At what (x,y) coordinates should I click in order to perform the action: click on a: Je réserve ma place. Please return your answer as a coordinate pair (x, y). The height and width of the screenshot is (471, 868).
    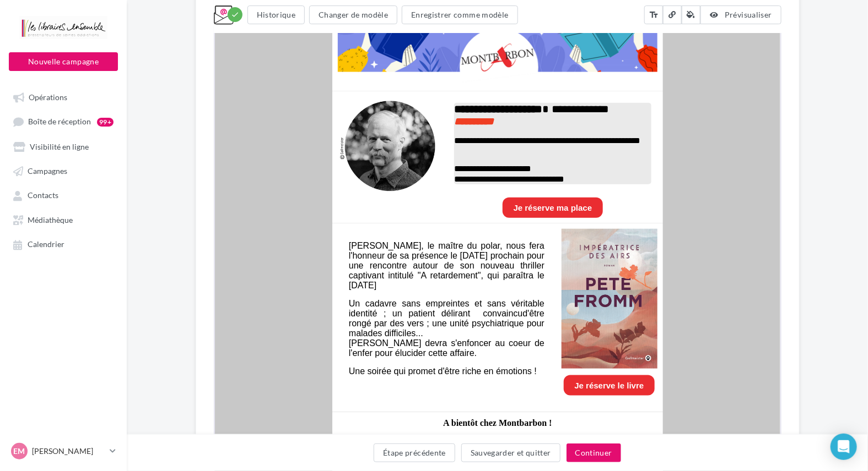
    Looking at the image, I should click on (338, 316).